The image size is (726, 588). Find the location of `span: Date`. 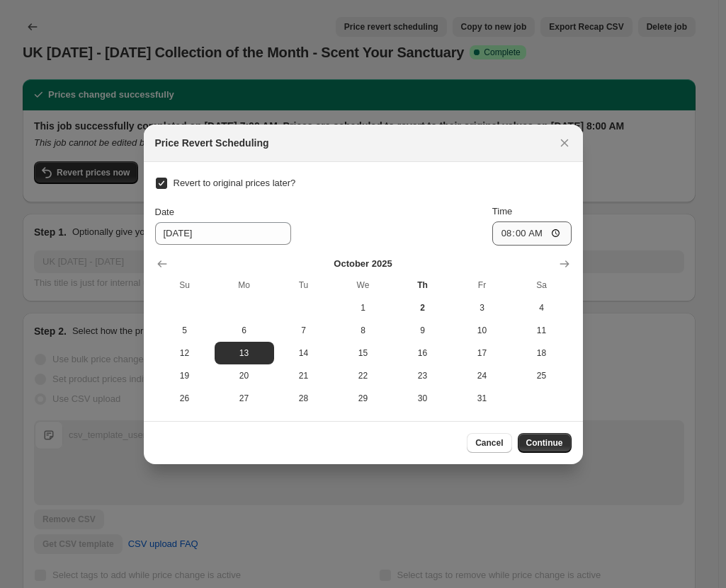

span: Date is located at coordinates (164, 212).